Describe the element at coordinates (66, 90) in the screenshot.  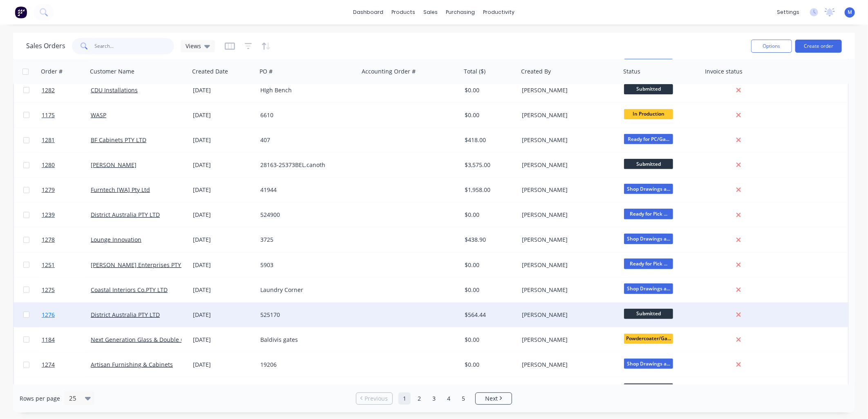
I see `a: 1282` at that location.